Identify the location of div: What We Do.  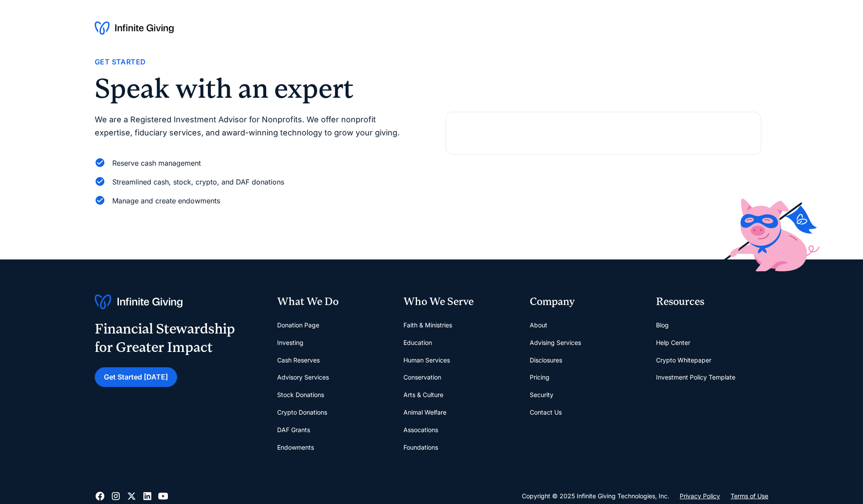
(333, 302).